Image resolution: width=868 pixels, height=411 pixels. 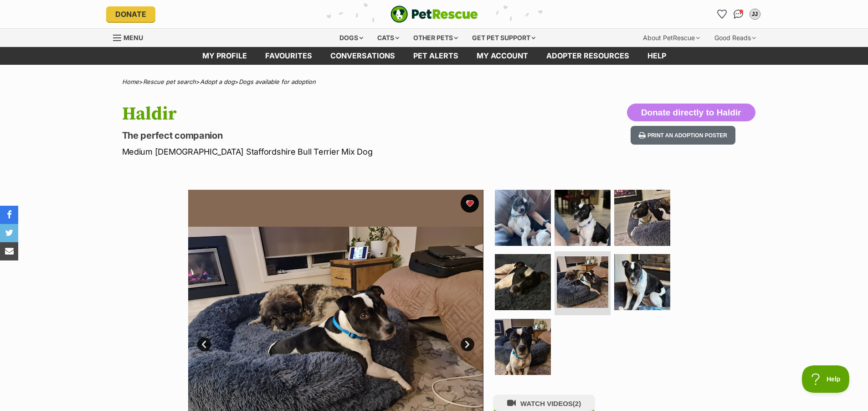 I want to click on a: conversations, so click(x=363, y=56).